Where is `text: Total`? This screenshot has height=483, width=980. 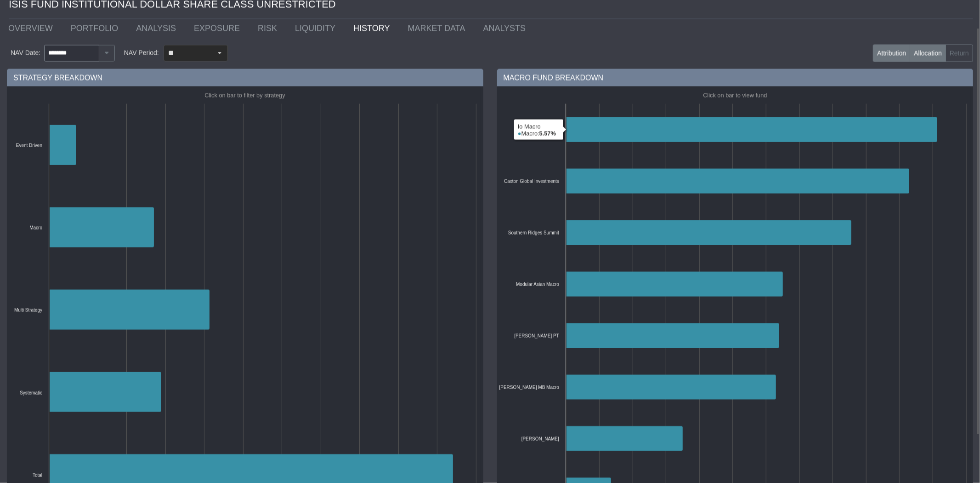
text: Total is located at coordinates (37, 475).